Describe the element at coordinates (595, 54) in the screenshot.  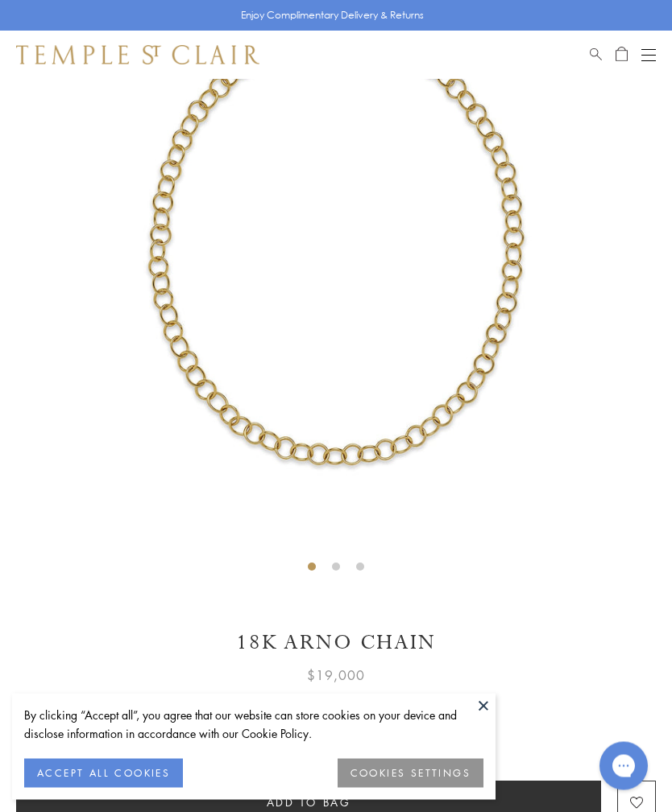
I see `a: Search` at that location.